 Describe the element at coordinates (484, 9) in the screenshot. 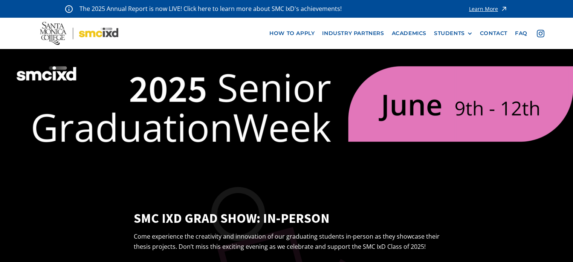

I see `div: Learn More` at that location.